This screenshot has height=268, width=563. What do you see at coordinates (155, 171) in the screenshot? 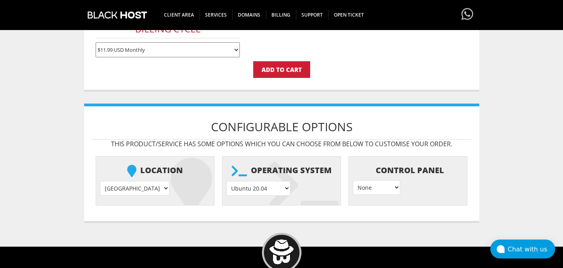
I see `b: Location` at bounding box center [155, 171].